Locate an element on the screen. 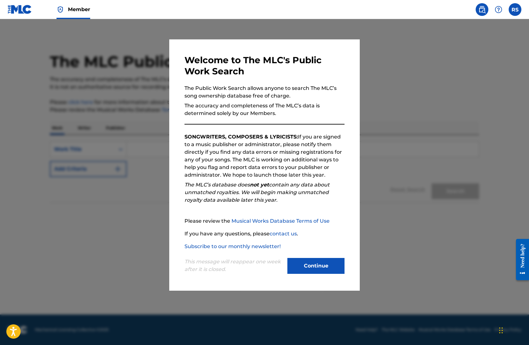 The height and width of the screenshot is (345, 529). a: Public Search is located at coordinates (482, 10).